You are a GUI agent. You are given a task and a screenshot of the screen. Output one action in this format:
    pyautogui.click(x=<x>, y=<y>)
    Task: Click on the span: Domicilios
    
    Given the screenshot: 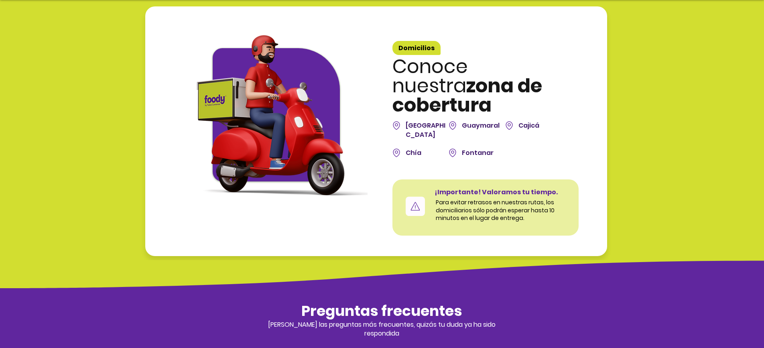 What is the action you would take?
    pyautogui.click(x=416, y=48)
    